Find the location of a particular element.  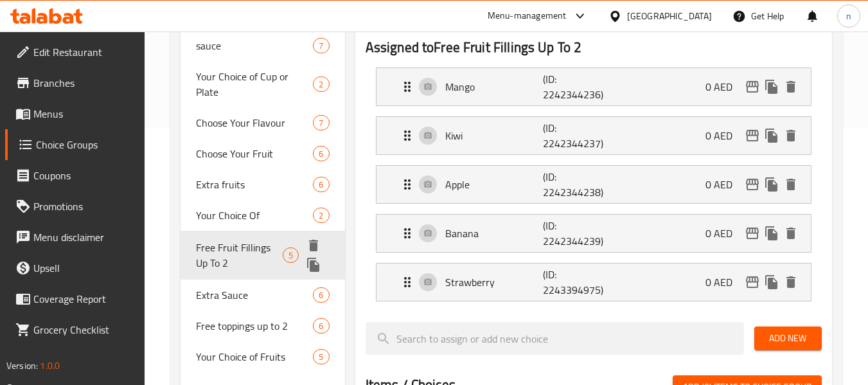

span: Branches is located at coordinates (84, 83).